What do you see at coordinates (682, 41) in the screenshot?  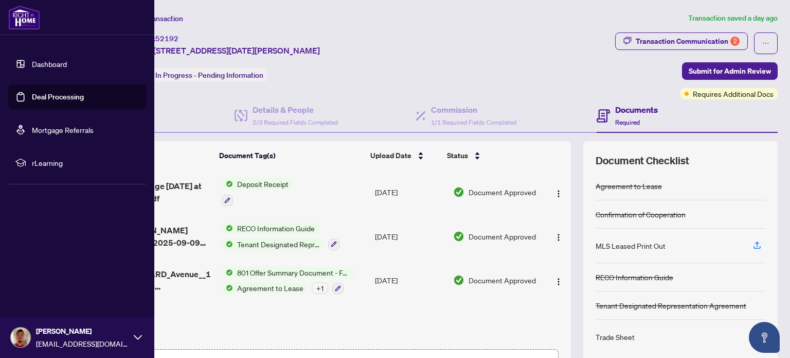 I see `button: Transaction Communication2` at bounding box center [682, 41].